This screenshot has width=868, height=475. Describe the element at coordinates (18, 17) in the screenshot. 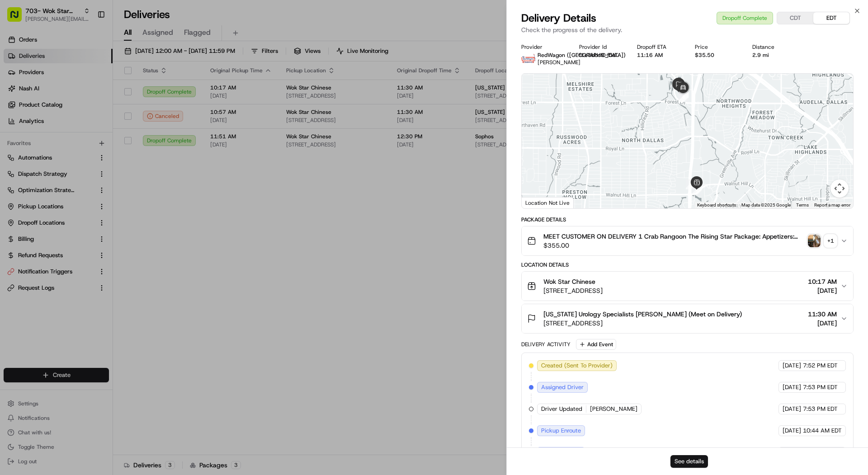

I see `img: Nash` at that location.